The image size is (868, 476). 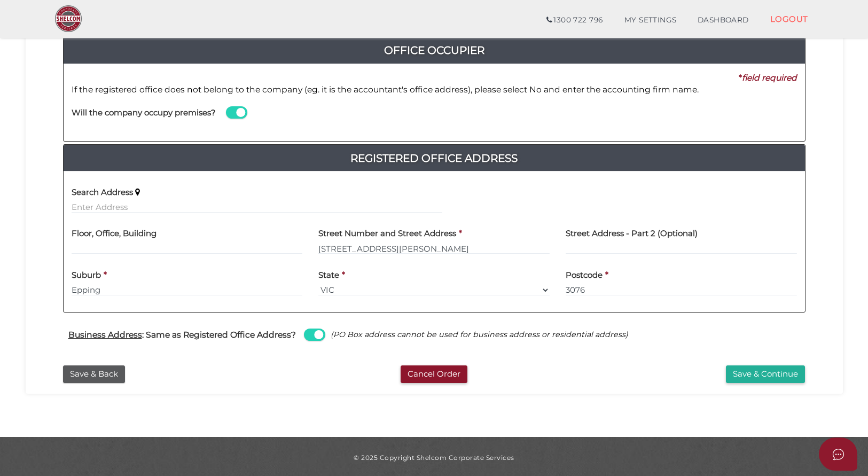 What do you see at coordinates (328, 275) in the screenshot?
I see `h4: State` at bounding box center [328, 275].